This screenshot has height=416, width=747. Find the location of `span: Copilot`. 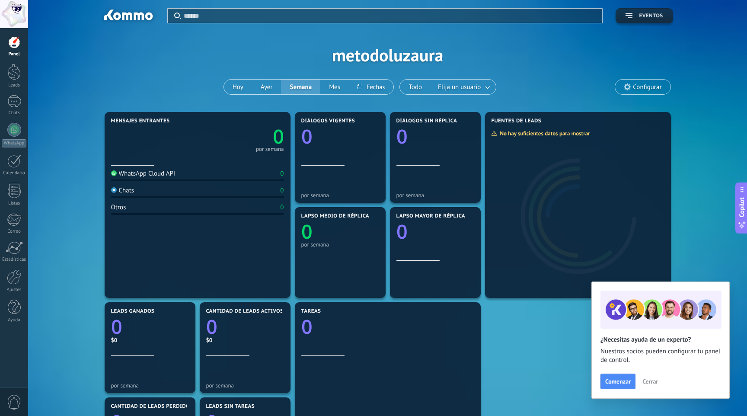

span: Copilot is located at coordinates (741, 207).